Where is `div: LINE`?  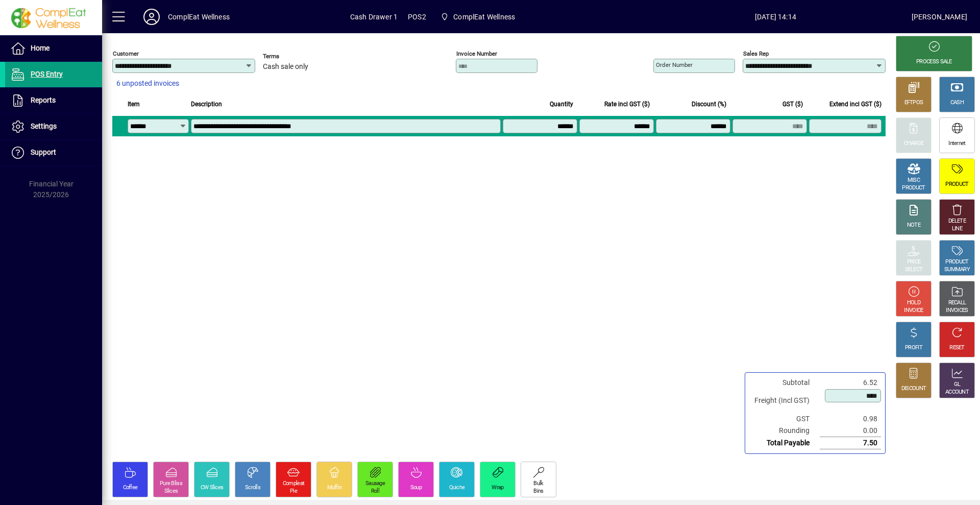 div: LINE is located at coordinates (957, 229).